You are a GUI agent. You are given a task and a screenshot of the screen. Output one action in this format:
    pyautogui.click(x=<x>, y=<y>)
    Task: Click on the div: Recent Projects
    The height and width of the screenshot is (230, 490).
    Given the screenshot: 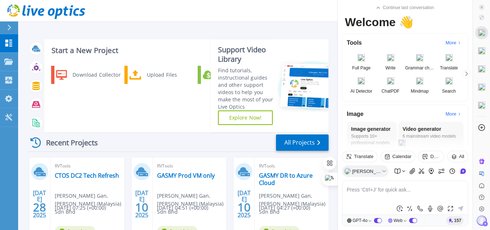 What is the action you would take?
    pyautogui.click(x=68, y=142)
    